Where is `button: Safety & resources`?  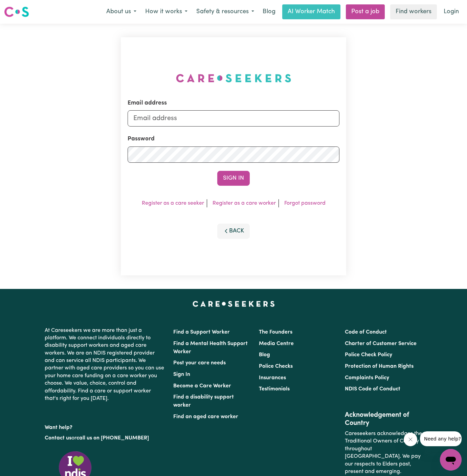 button: Safety & resources is located at coordinates (225, 12).